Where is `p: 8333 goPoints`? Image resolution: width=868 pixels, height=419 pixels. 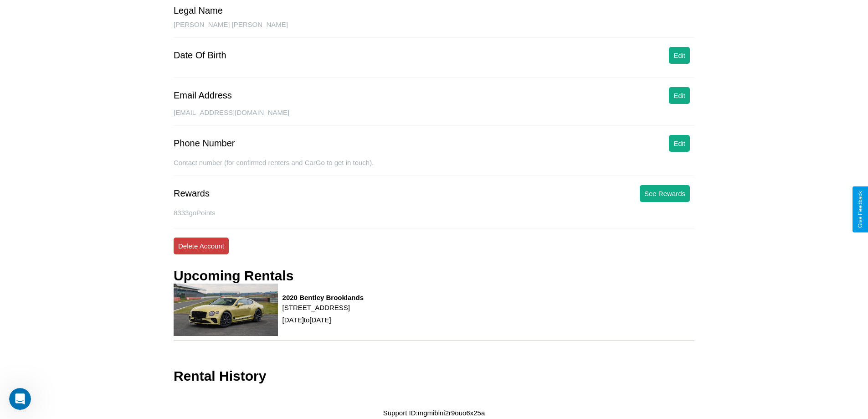
p: 8333 goPoints is located at coordinates (434, 213).